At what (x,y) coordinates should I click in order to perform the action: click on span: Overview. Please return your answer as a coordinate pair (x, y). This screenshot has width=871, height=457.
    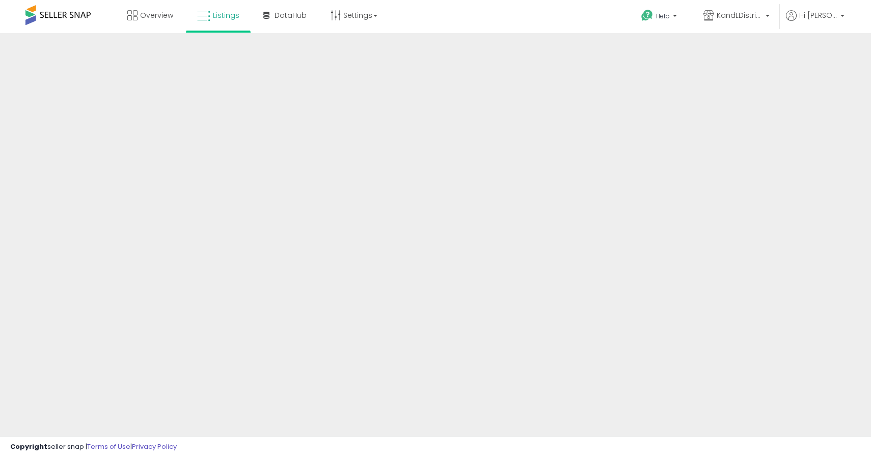
    Looking at the image, I should click on (156, 15).